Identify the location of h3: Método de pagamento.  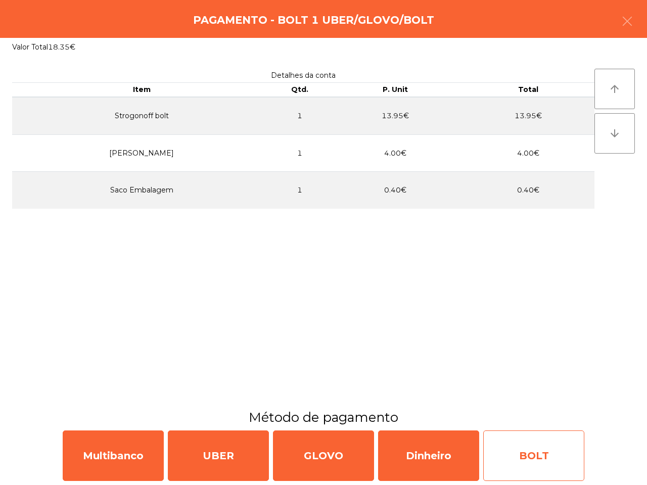
(324, 418).